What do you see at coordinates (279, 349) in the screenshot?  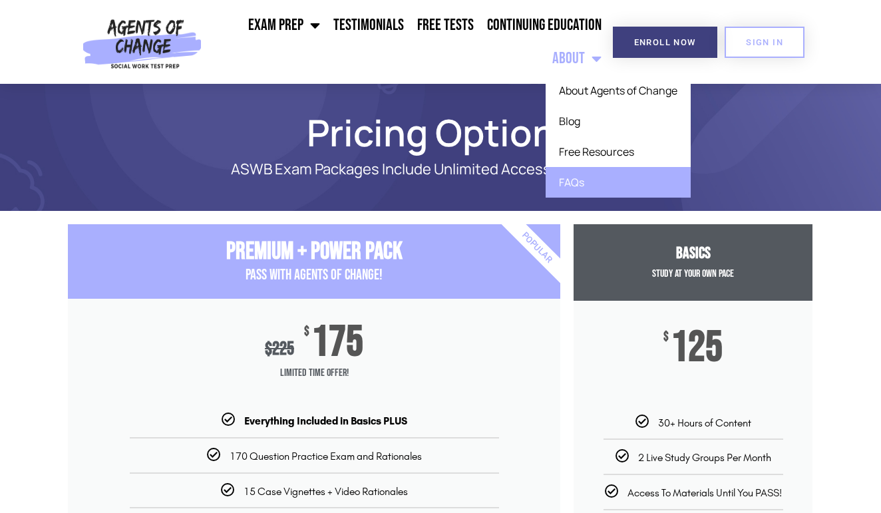 I see `div: 225` at bounding box center [279, 349].